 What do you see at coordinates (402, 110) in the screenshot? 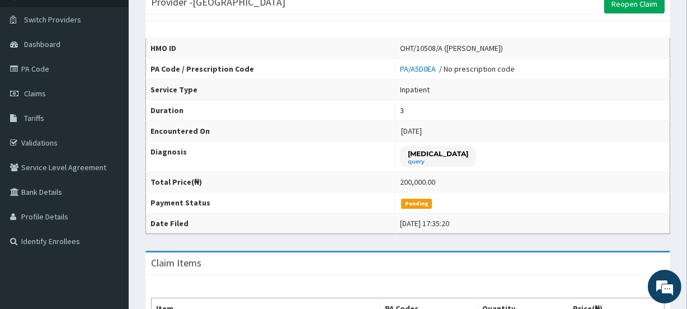
I see `div: 3` at bounding box center [402, 110].